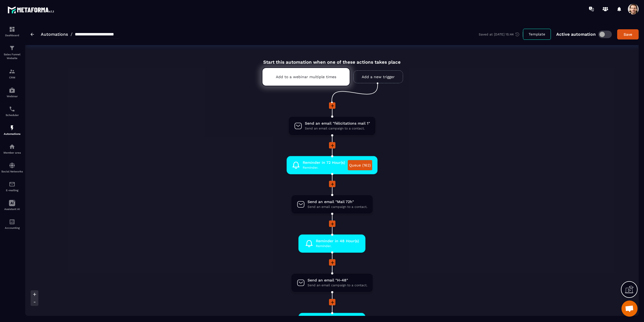 The width and height of the screenshot is (644, 322). What do you see at coordinates (12, 224) in the screenshot?
I see `a: accountantaccountantAccounting` at bounding box center [12, 224].